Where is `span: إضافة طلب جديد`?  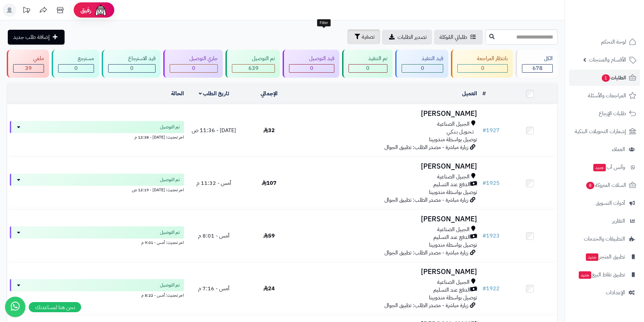 span: إضافة طلب جديد is located at coordinates (31, 37).